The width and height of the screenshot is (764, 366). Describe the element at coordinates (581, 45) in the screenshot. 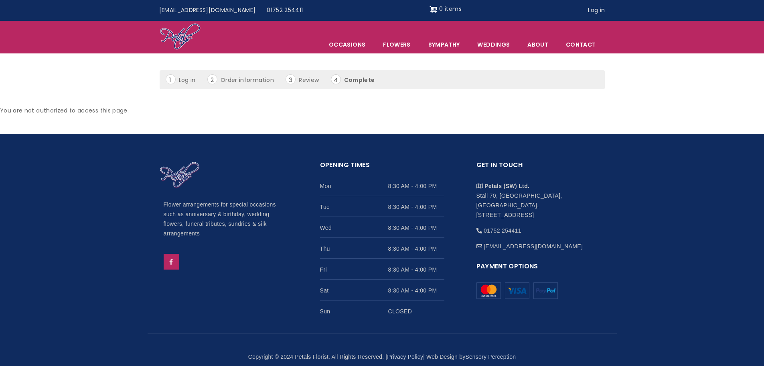

I see `a: Contact` at that location.